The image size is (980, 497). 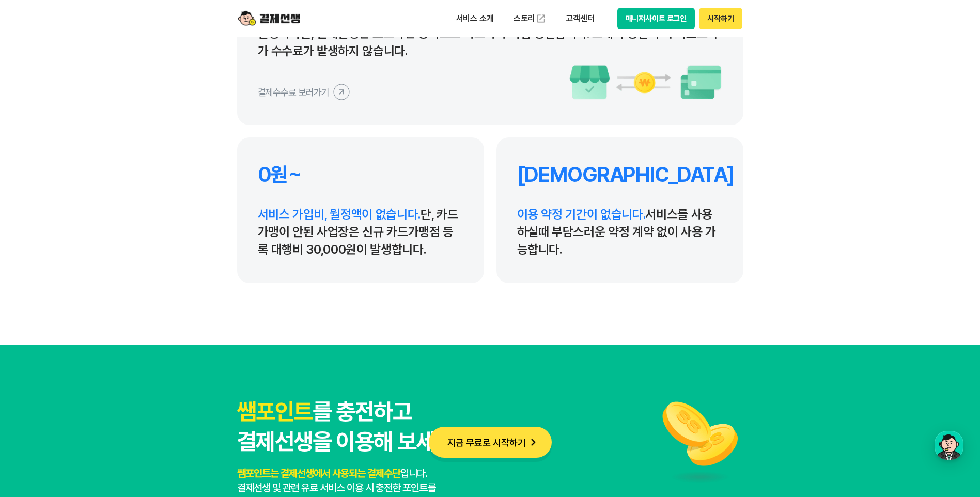 What do you see at coordinates (340, 214) in the screenshot?
I see `span: 서비스 가입비, 월정액이 없습니다.` at bounding box center [340, 214].